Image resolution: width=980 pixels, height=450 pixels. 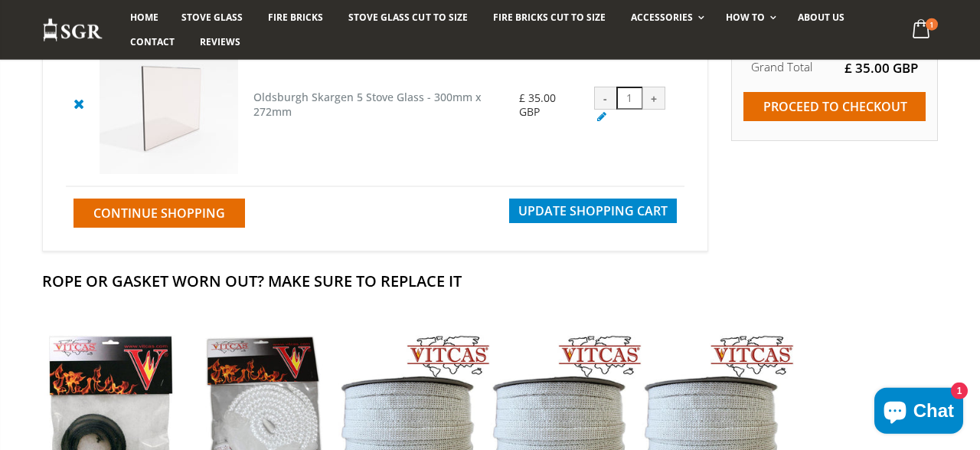 What do you see at coordinates (665, 18) in the screenshot?
I see `a: Accessories` at bounding box center [665, 18].